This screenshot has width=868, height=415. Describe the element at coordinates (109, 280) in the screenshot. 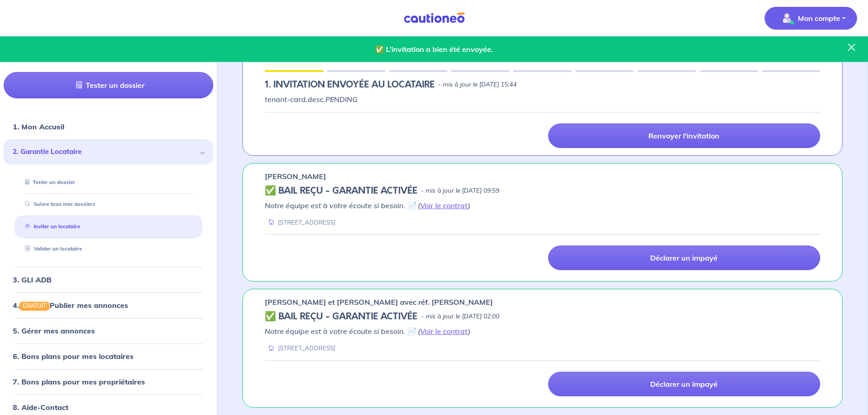

I see `div: 3. GLI ADB` at that location.